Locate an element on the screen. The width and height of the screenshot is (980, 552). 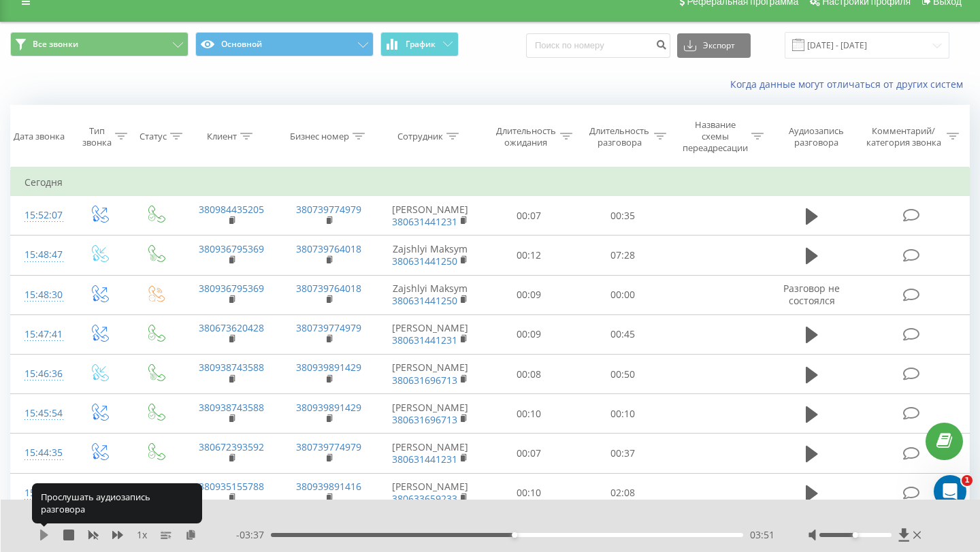
div: Длительность ожидания is located at coordinates (526, 137).